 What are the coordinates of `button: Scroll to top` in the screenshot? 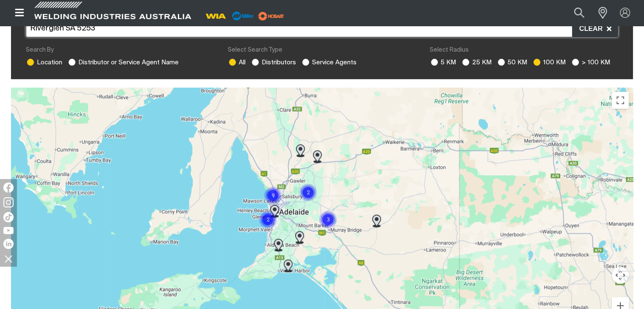 It's located at (626, 266).